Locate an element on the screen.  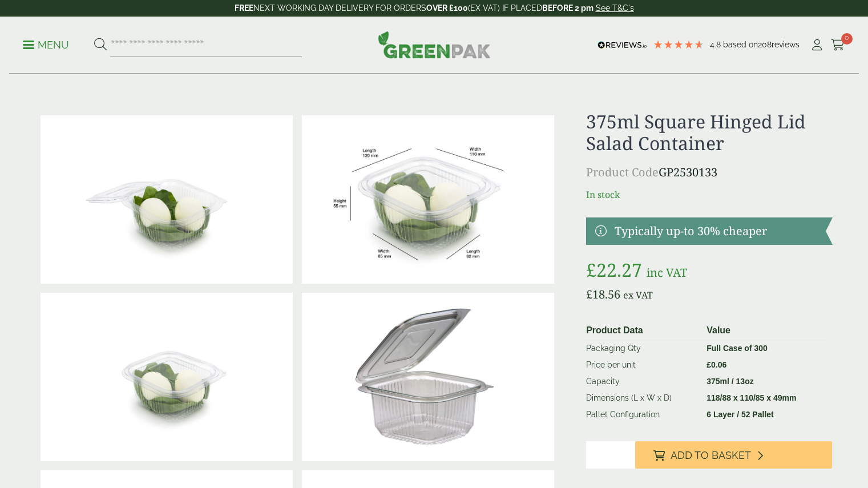
strong: Full Case of 300 is located at coordinates (736, 348).